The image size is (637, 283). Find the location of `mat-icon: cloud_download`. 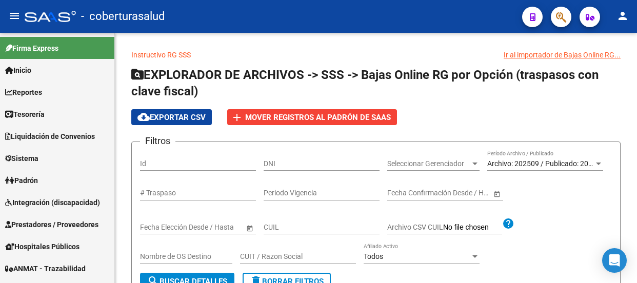

mat-icon: cloud_download is located at coordinates (144, 117).